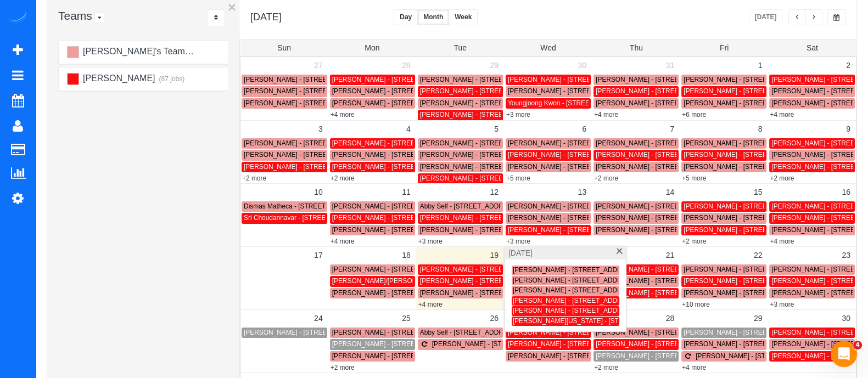 This screenshot has height=378, width=868. What do you see at coordinates (582, 192) in the screenshot?
I see `a: 13` at bounding box center [582, 192].